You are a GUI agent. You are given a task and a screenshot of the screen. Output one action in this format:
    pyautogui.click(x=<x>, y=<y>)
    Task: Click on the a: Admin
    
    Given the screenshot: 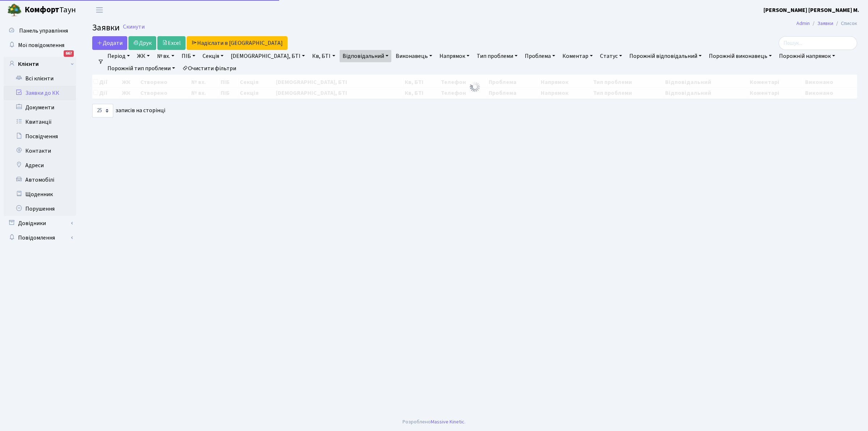 What is the action you would take?
    pyautogui.click(x=803, y=23)
    